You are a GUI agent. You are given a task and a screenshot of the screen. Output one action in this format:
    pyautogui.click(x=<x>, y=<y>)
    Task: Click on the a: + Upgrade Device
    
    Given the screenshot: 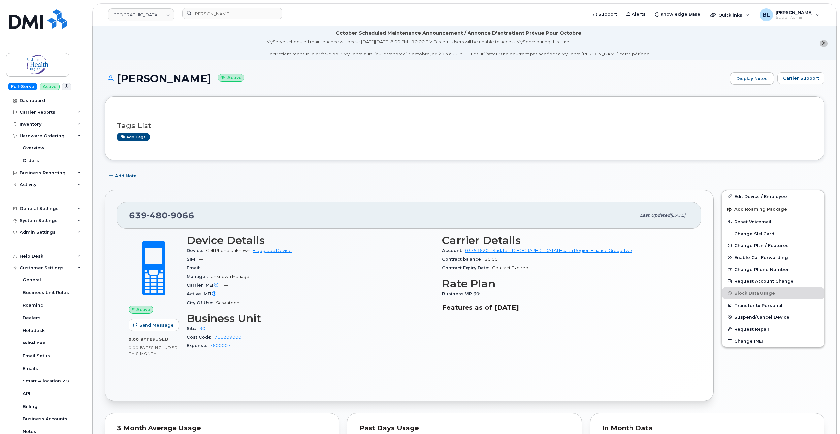 What is the action you would take?
    pyautogui.click(x=272, y=250)
    